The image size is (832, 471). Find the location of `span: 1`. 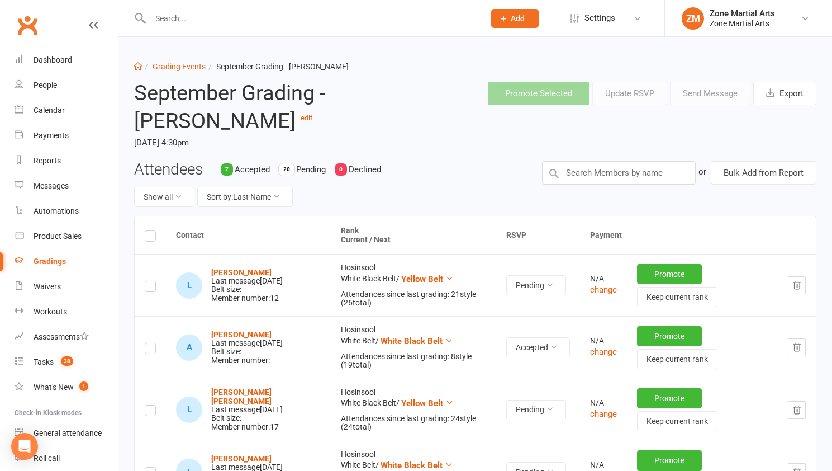

span: 1 is located at coordinates (84, 386).